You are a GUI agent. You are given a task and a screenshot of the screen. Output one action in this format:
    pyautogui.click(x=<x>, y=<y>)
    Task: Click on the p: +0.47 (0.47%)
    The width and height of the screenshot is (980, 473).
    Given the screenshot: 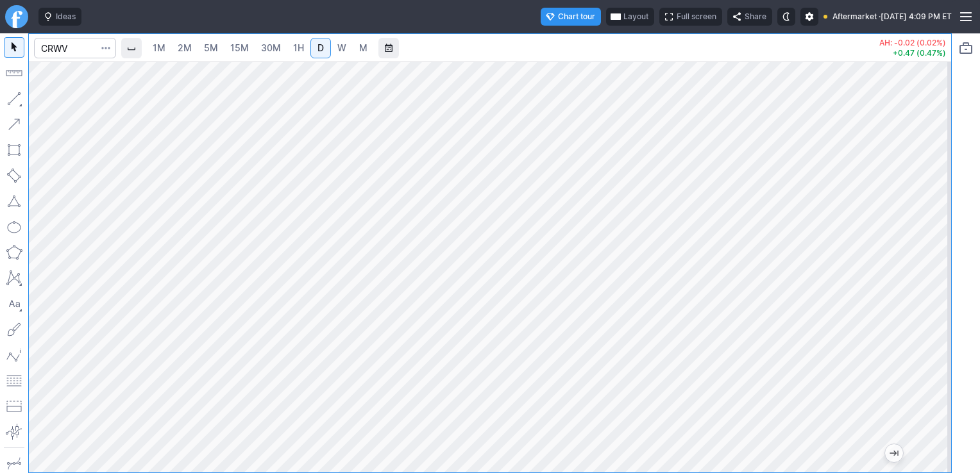 What is the action you would take?
    pyautogui.click(x=913, y=53)
    